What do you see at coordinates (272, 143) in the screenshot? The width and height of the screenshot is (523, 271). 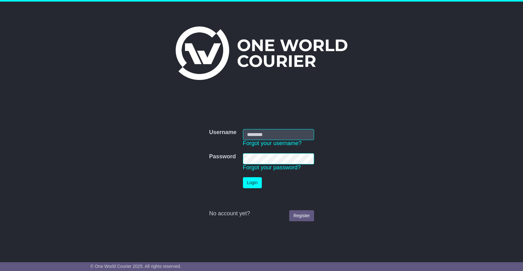 I see `a: Forgot your username?` at bounding box center [272, 143].